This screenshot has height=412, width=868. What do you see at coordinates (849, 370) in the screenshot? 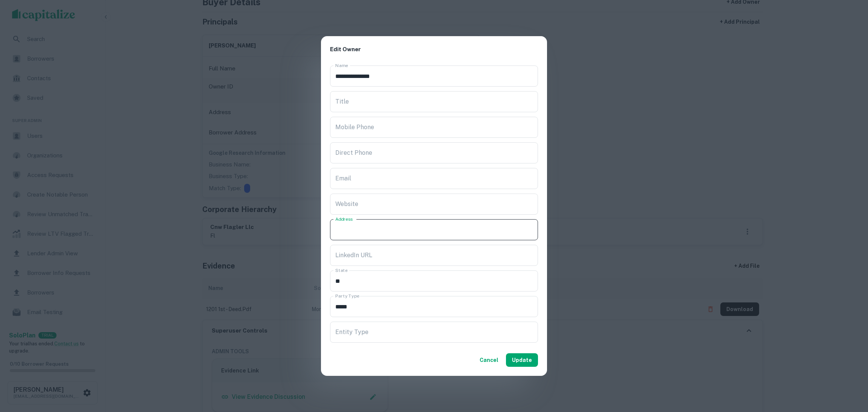
I see `div: Chat Widget` at bounding box center [849, 370].